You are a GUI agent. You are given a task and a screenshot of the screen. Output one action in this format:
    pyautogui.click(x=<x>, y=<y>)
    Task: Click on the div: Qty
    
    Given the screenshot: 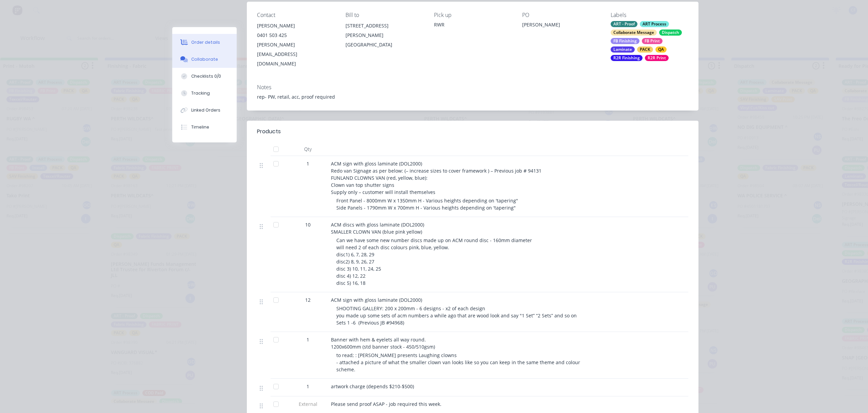 What is the action you would take?
    pyautogui.click(x=308, y=149)
    